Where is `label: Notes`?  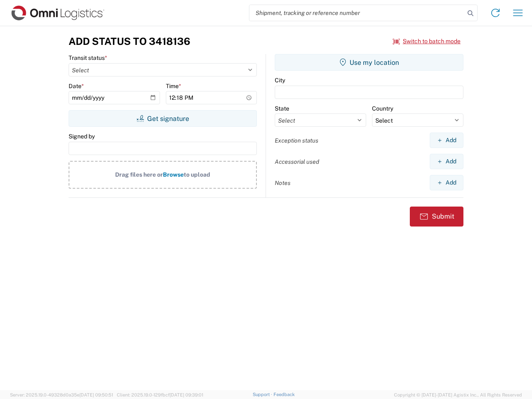 label: Notes is located at coordinates (283, 183).